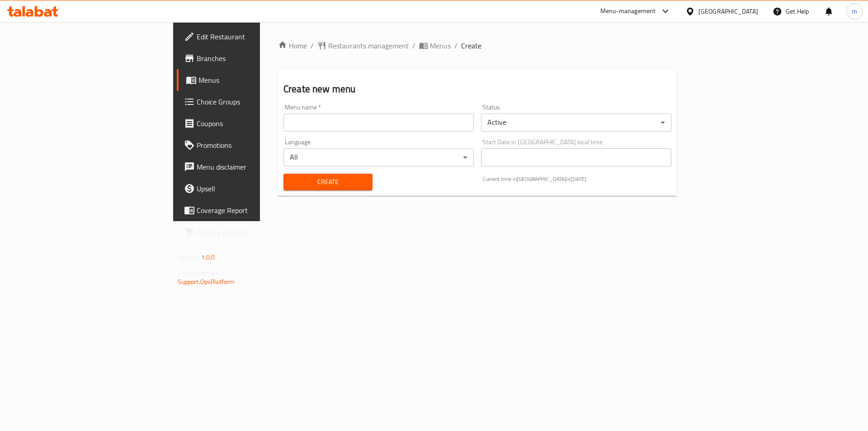  I want to click on span: Coverage Report, so click(254, 210).